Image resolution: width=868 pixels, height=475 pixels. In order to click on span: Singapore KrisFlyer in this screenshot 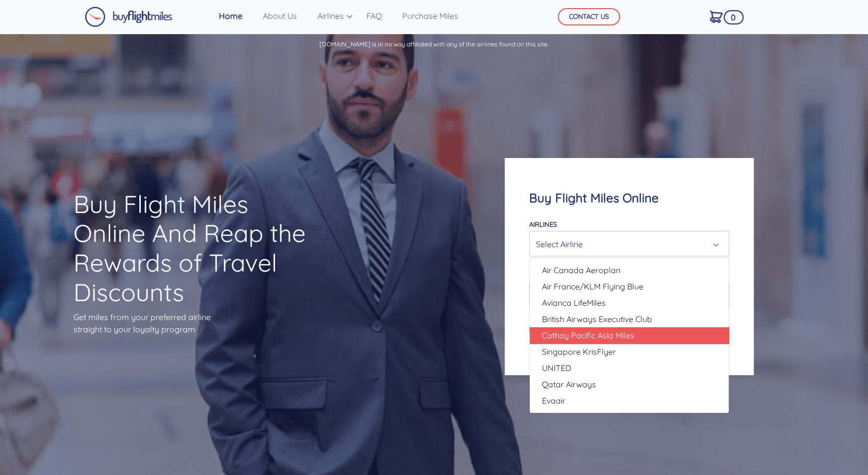, I will do `click(578, 352)`.